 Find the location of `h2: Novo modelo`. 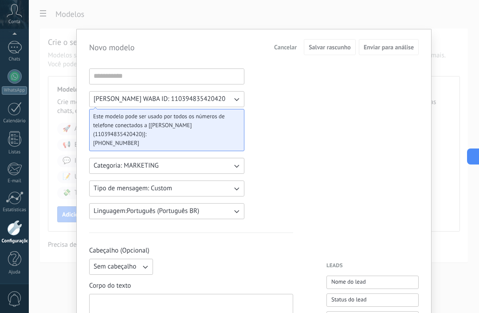

h2: Novo modelo is located at coordinates (112, 47).